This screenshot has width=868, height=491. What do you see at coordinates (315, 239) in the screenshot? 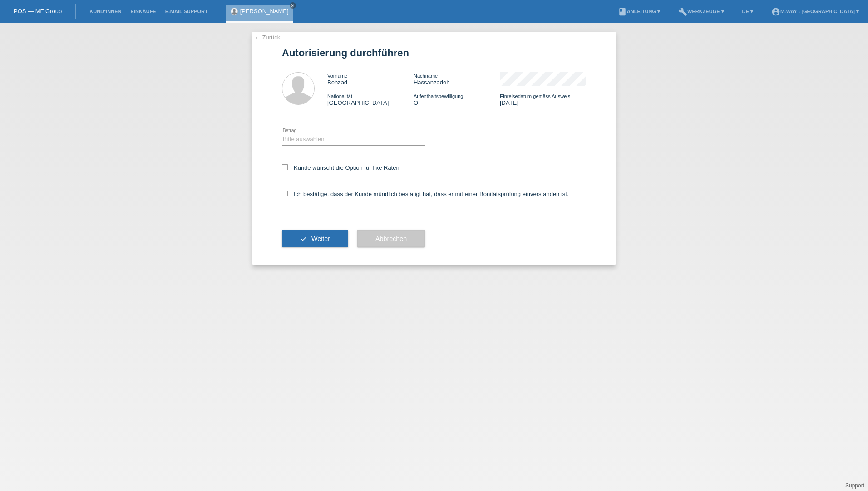
I see `button: check Weiter` at bounding box center [315, 239].